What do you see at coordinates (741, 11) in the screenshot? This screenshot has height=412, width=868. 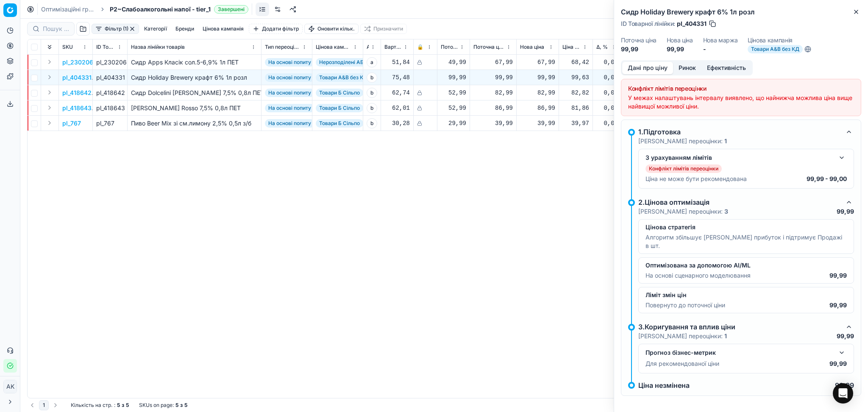 I see `h2: Сидр Holiday Brewery крафт 6% 1л розл` at bounding box center [741, 11].